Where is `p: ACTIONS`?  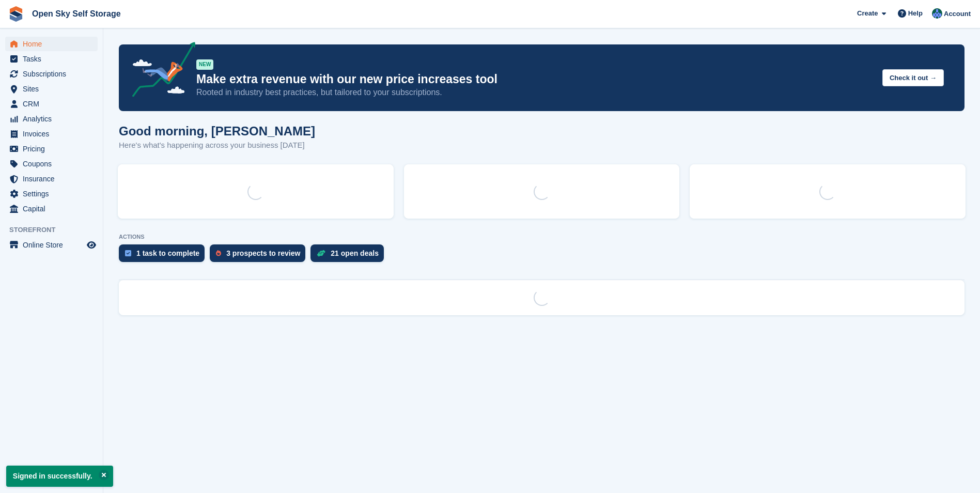 p: ACTIONS is located at coordinates (541, 237).